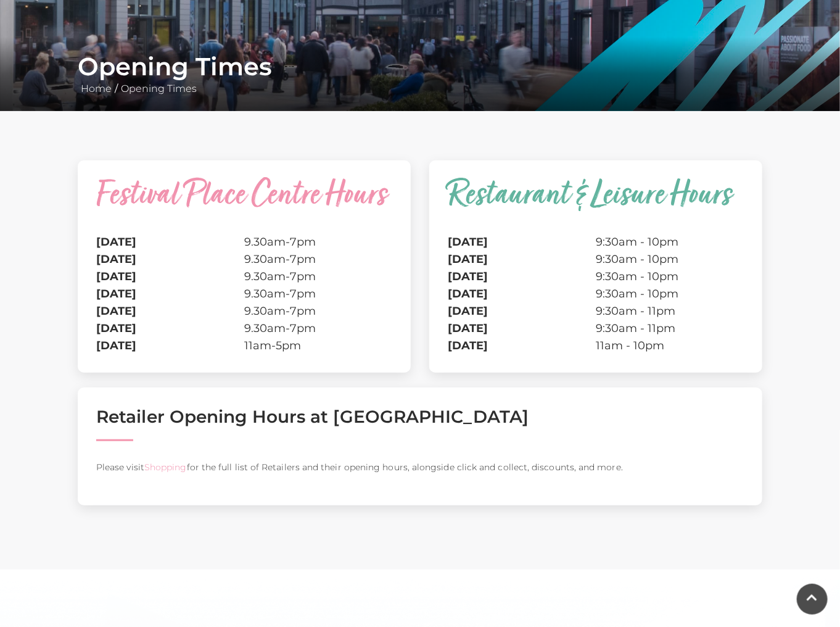 Image resolution: width=840 pixels, height=627 pixels. What do you see at coordinates (158, 88) in the screenshot?
I see `a: Opening Times` at bounding box center [158, 88].